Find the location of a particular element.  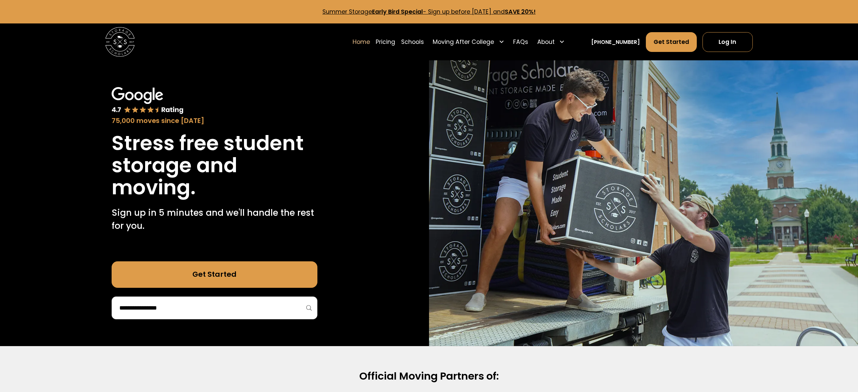

img: Storage Scholars main logo is located at coordinates (120, 42).